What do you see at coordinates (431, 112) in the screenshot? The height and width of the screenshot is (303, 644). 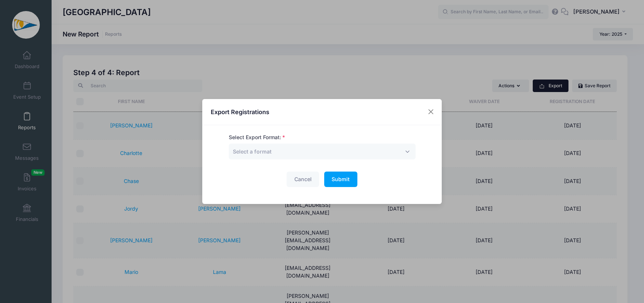 I see `button: Close` at bounding box center [431, 112].